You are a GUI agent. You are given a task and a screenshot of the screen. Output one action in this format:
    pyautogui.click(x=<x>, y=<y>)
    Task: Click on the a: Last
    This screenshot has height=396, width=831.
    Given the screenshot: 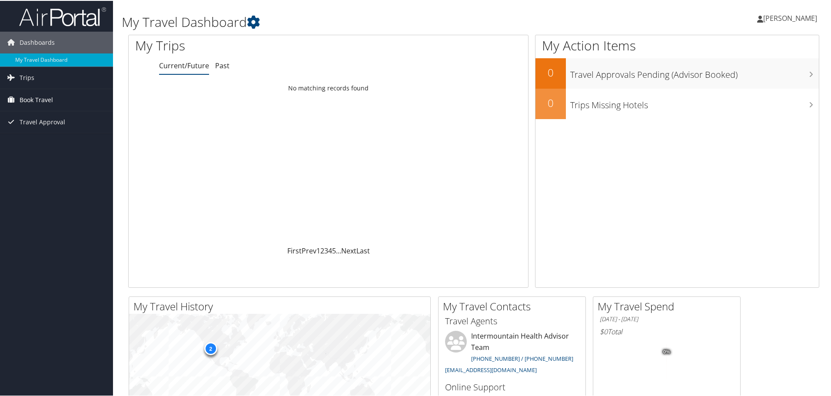 What is the action you would take?
    pyautogui.click(x=363, y=250)
    